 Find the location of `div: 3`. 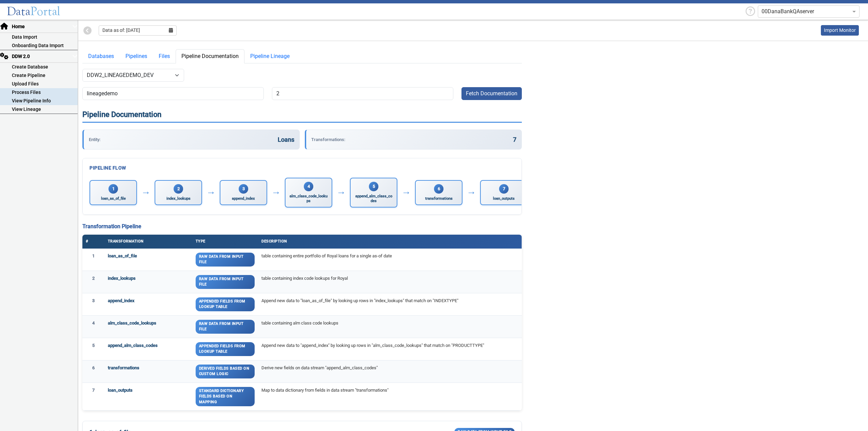

div: 3 is located at coordinates (243, 189).